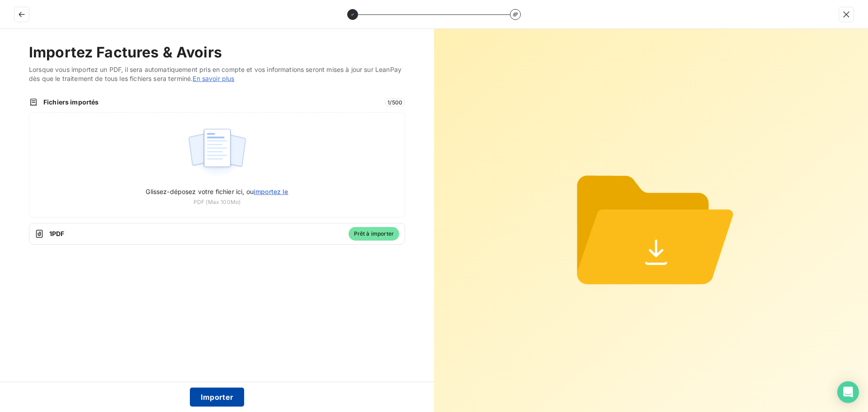  What do you see at coordinates (217, 74) in the screenshot?
I see `span: Lorsque vous importez un PDF, il sera automatiquement pris en compte et vos informations seront m...` at bounding box center [217, 74].